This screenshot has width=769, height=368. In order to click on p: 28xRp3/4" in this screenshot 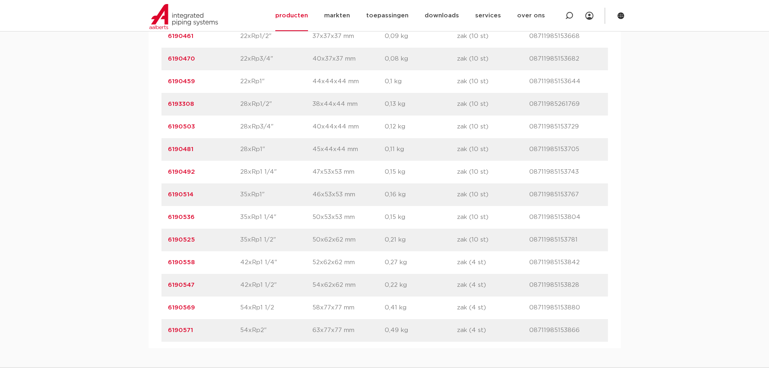, I will do `click(276, 127)`.